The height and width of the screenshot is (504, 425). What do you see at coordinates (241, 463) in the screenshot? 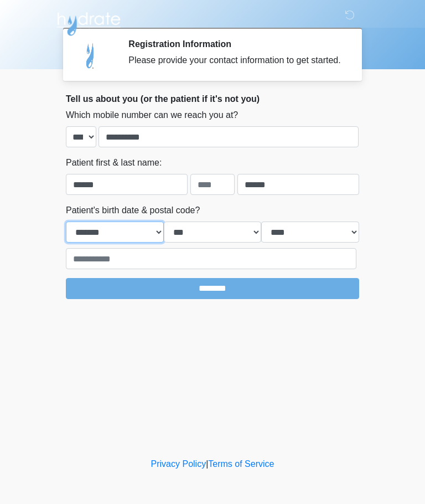
I see `a: Terms of Service` at bounding box center [241, 463].